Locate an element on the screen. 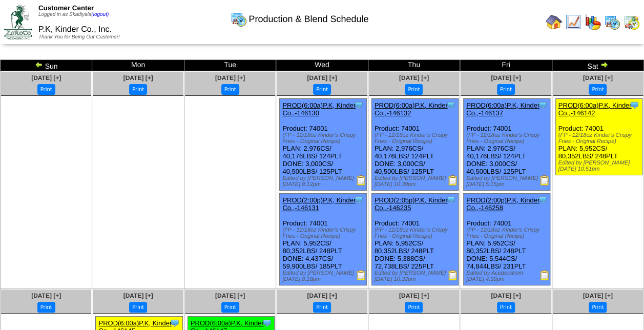  span: Thank You for Being Our Customer! is located at coordinates (79, 37).